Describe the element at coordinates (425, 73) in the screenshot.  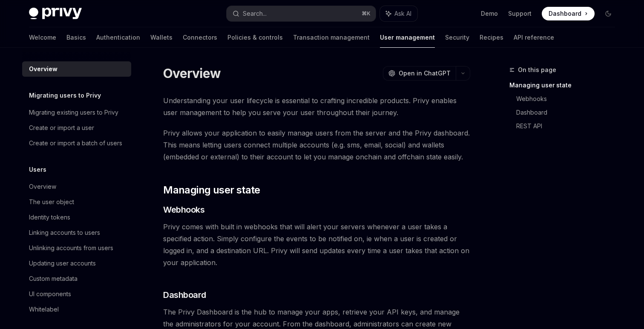
I see `span: Open in ChatGPT` at that location.